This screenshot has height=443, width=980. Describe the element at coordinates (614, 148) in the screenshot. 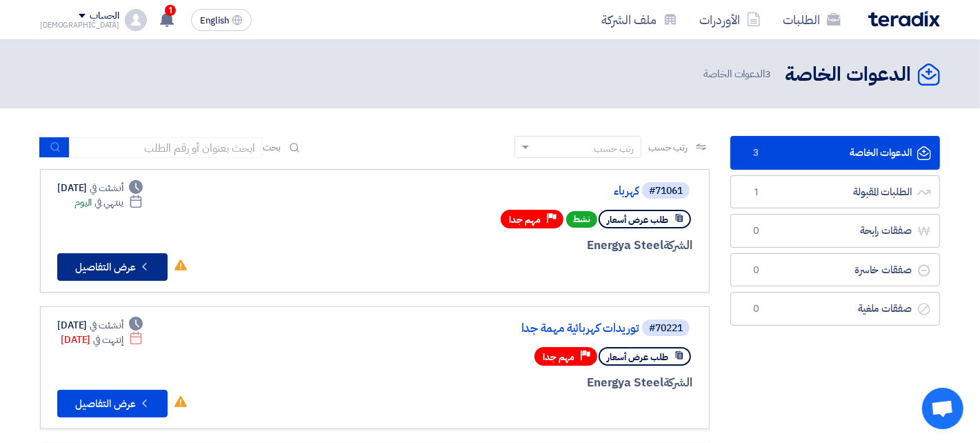

I see `div: رتب حسب` at that location.